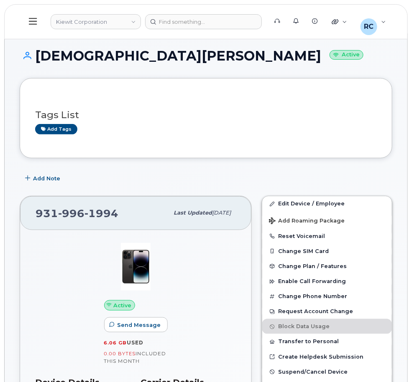 This screenshot has height=382, width=412. What do you see at coordinates (346, 55) in the screenshot?
I see `small: Active` at bounding box center [346, 55].